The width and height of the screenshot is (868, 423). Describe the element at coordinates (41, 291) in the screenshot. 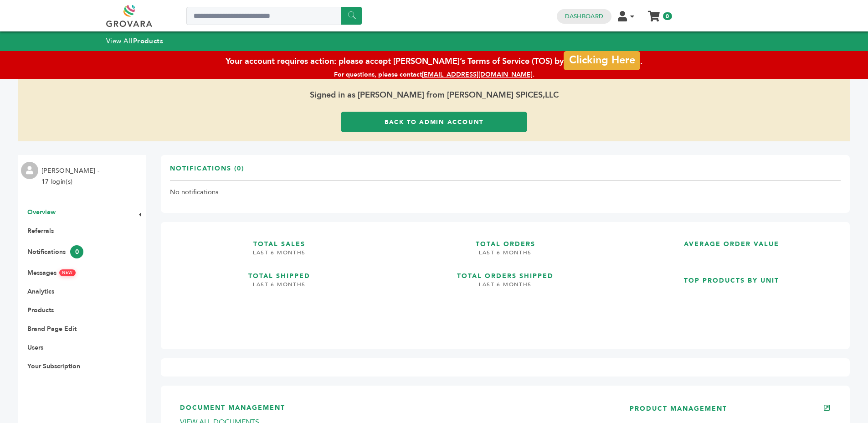

I see `a: Analytics` at that location.